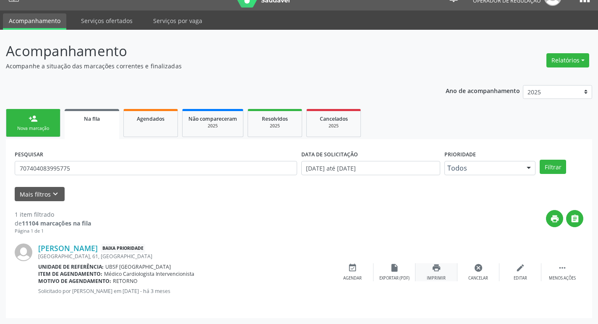 The height and width of the screenshot is (324, 598). I want to click on p: Acompanhe a situação das marcações correntes e finalizadas, so click(211, 66).